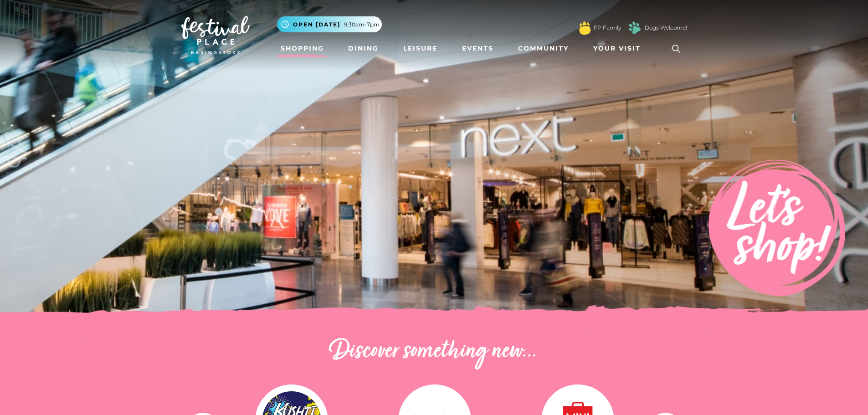 The height and width of the screenshot is (415, 868). Describe the element at coordinates (666, 28) in the screenshot. I see `a: Dogs Welcome!` at that location.